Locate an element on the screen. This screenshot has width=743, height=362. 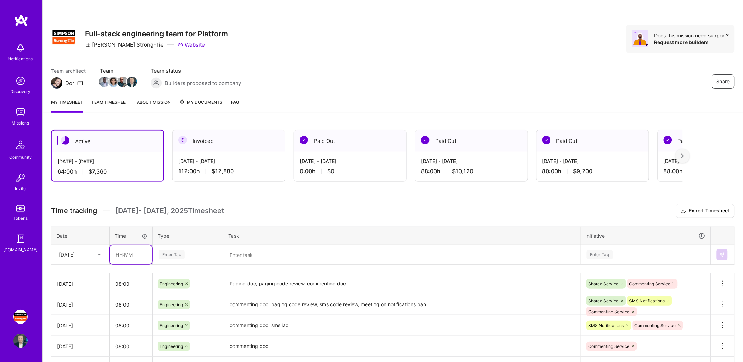
img: logo is located at coordinates (21, 20).